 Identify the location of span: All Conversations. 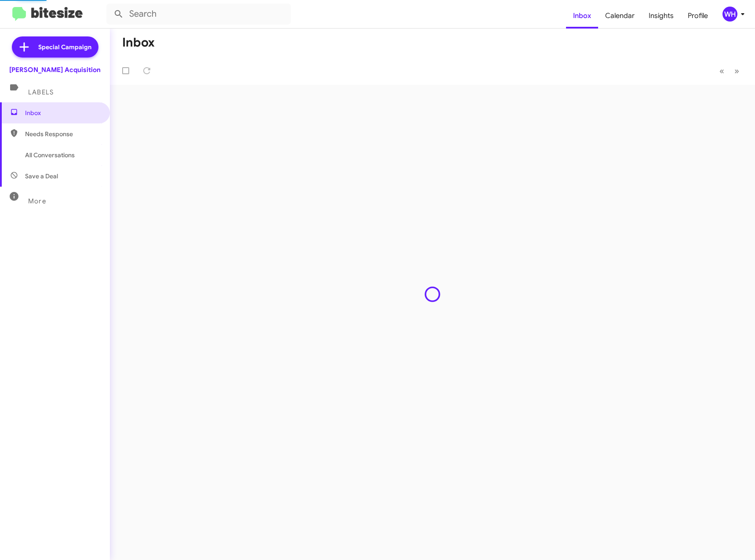
(50, 155).